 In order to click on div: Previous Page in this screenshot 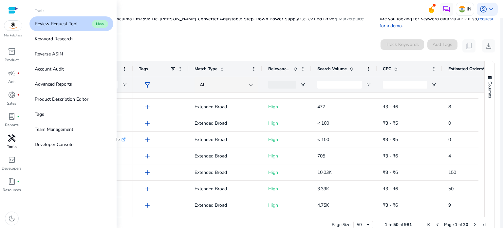, I will do `click(437, 224)`.